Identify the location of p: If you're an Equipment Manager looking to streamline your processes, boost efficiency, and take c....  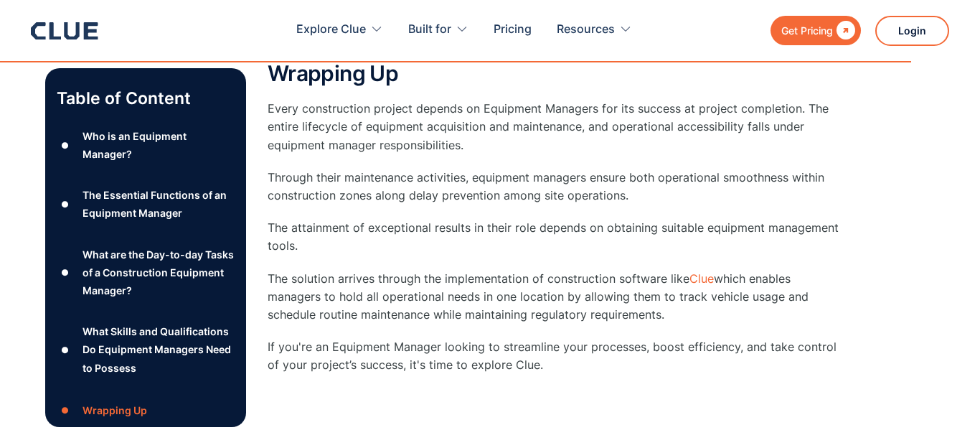
(555, 355).